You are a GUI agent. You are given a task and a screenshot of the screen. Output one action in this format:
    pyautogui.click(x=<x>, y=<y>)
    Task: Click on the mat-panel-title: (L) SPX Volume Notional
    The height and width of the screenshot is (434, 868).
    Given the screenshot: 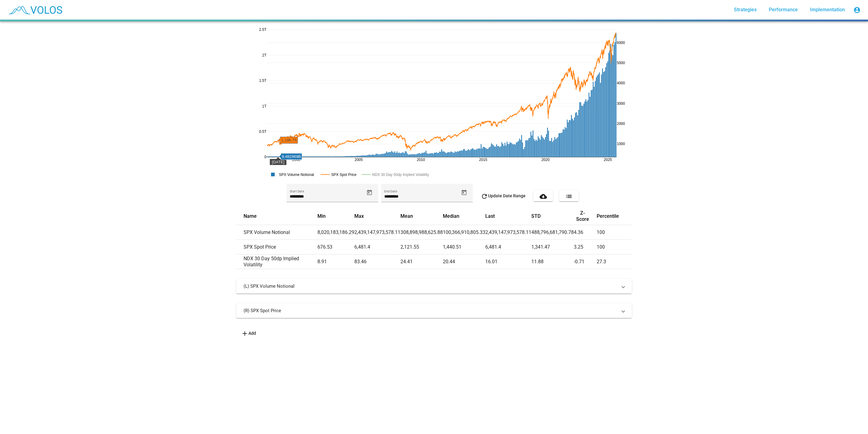 What is the action you would take?
    pyautogui.click(x=430, y=286)
    